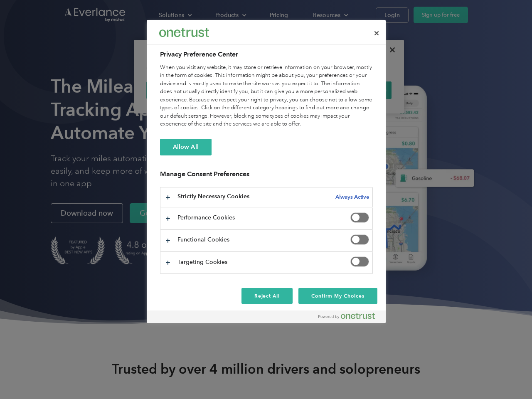 Image resolution: width=532 pixels, height=399 pixels. What do you see at coordinates (266, 171) in the screenshot?
I see `div: Preference center` at bounding box center [266, 171].